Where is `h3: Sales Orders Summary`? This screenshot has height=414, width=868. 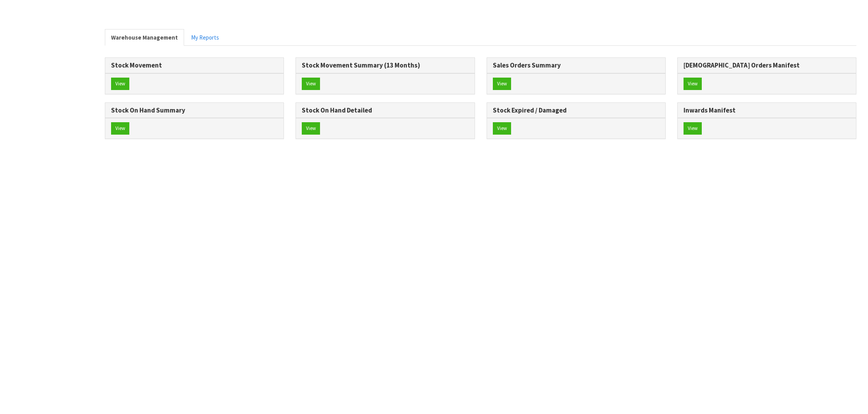 h3: Sales Orders Summary is located at coordinates (576, 66).